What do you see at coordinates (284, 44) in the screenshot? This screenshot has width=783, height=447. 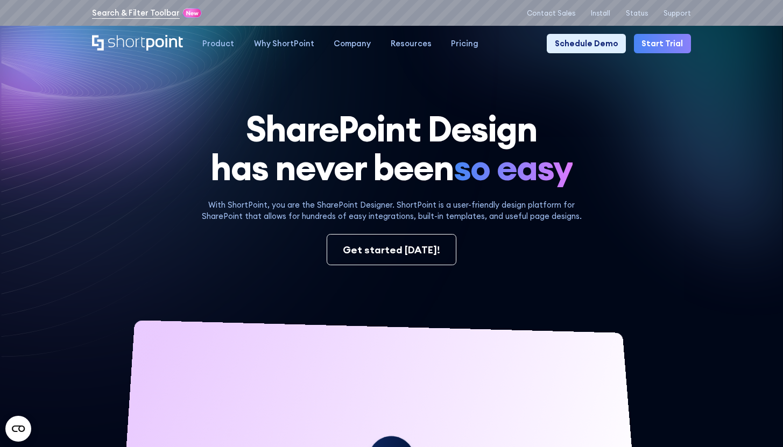 I see `a: Why ShortPoint` at bounding box center [284, 44].